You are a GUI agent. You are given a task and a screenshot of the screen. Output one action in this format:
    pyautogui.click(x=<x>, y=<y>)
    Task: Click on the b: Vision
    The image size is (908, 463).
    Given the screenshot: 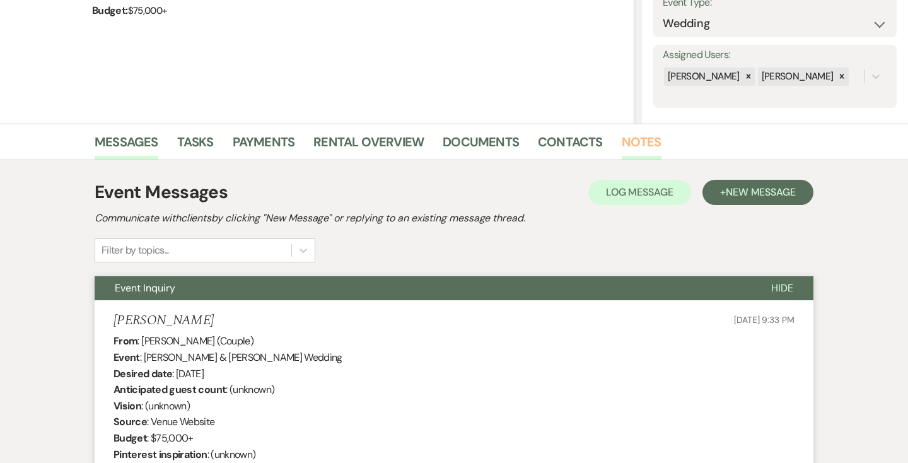 What is the action you would take?
    pyautogui.click(x=127, y=405)
    